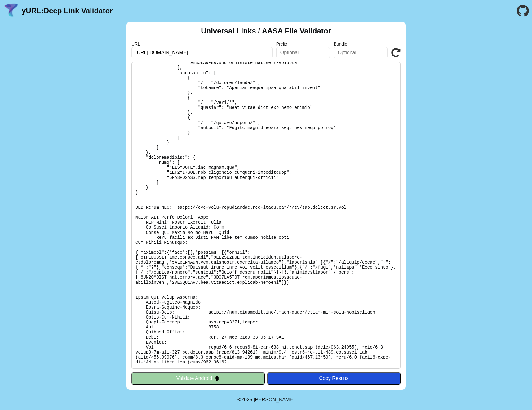 The height and width of the screenshot is (410, 532). I want to click on h2: Universal Links / AASA File Validator, so click(266, 31).